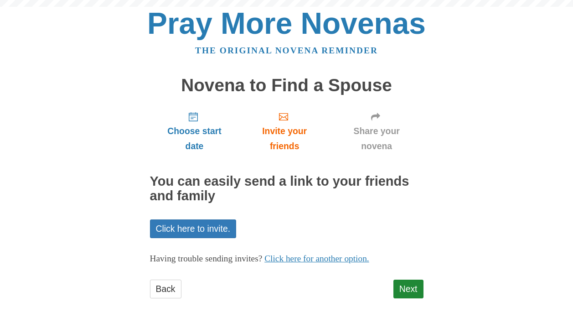 This screenshot has width=573, height=318. Describe the element at coordinates (317, 258) in the screenshot. I see `a: Click here for another option.` at that location.